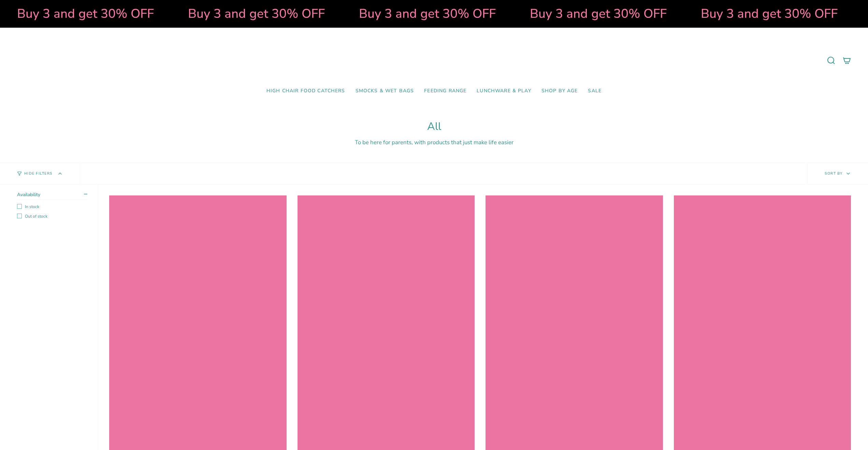 The width and height of the screenshot is (868, 450). Describe the element at coordinates (306, 91) in the screenshot. I see `a: High Chair Food Catchers` at that location.